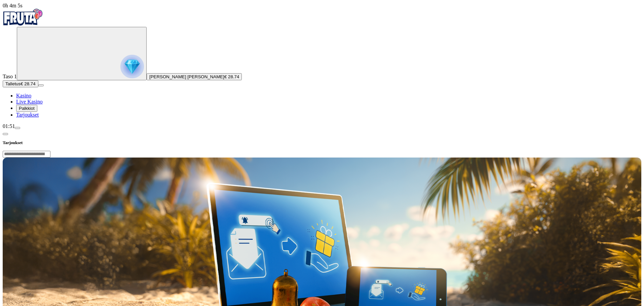  Describe the element at coordinates (22, 17) in the screenshot. I see `img: Fruta` at that location.